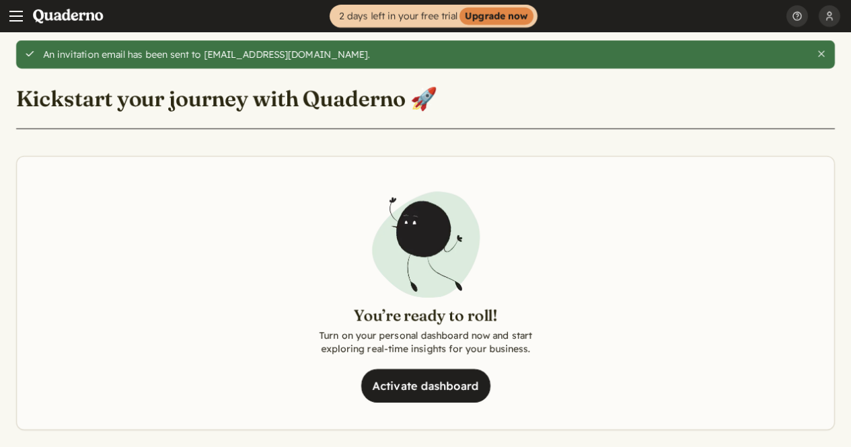 This screenshot has height=447, width=851. I want to click on img: Illustration of Qoodle jumping, so click(426, 244).